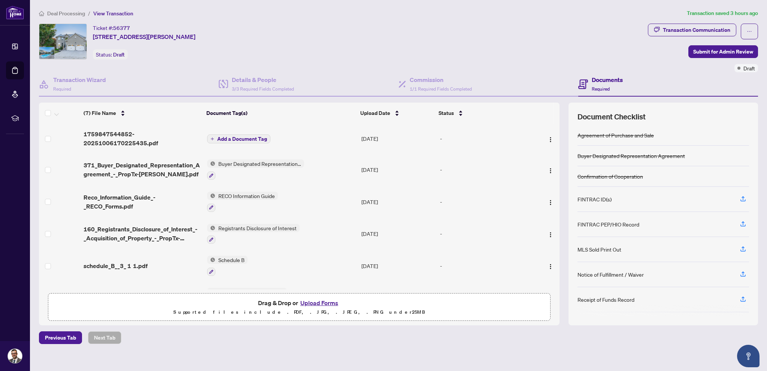 The image size is (767, 371). What do you see at coordinates (616, 135) in the screenshot?
I see `div: Agreement of Purchase and Sale` at bounding box center [616, 135].